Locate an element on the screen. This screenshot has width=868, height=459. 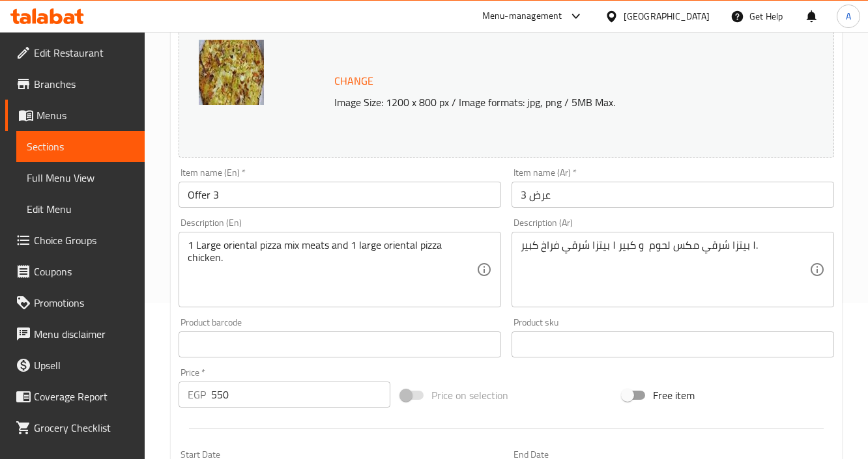
span: Coupons is located at coordinates (84, 272).